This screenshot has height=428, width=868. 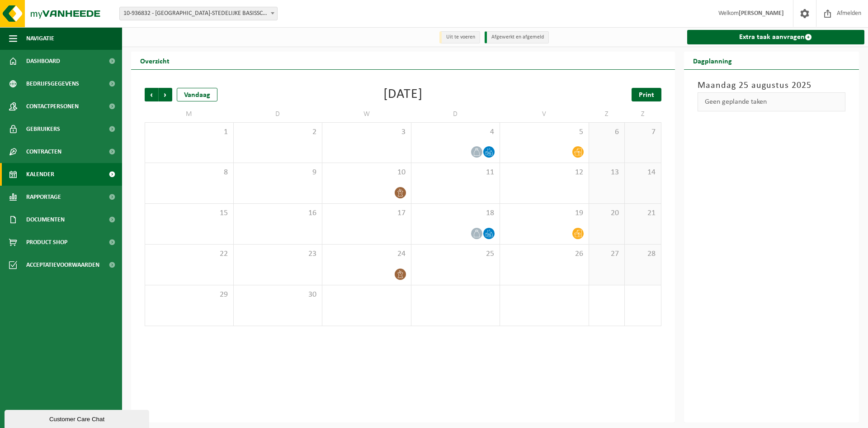 I want to click on span: 19, so click(x=545, y=213).